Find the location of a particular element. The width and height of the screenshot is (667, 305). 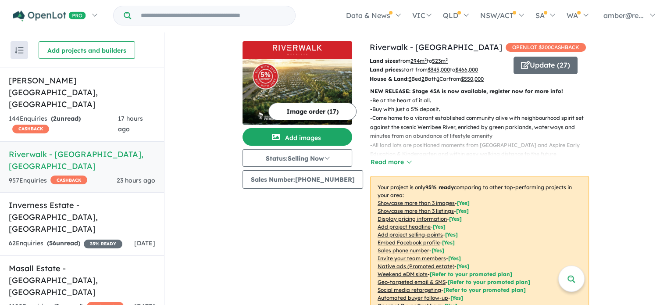

u: 523 m is located at coordinates (440, 61).